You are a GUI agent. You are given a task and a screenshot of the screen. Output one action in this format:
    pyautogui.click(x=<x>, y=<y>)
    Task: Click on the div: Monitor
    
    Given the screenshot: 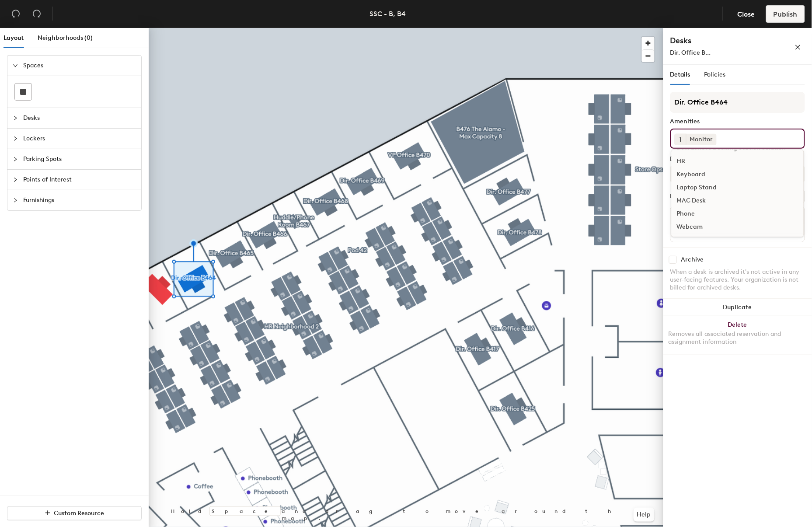 What is the action you would take?
    pyautogui.click(x=701, y=140)
    